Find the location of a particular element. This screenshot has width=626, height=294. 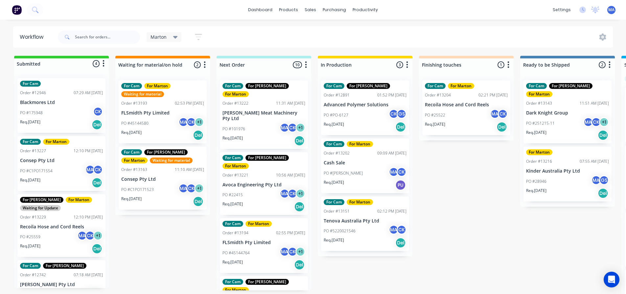

div: Order #13204 is located at coordinates (437, 95).